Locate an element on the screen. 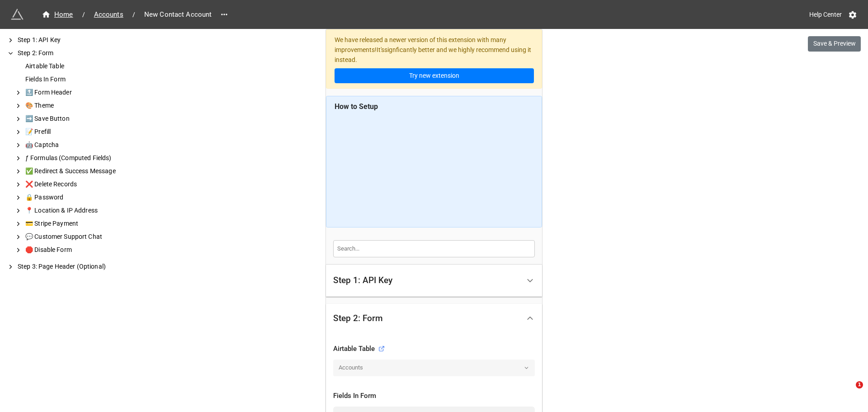 The image size is (868, 412). div: 📝 Prefill is located at coordinates (84, 131).